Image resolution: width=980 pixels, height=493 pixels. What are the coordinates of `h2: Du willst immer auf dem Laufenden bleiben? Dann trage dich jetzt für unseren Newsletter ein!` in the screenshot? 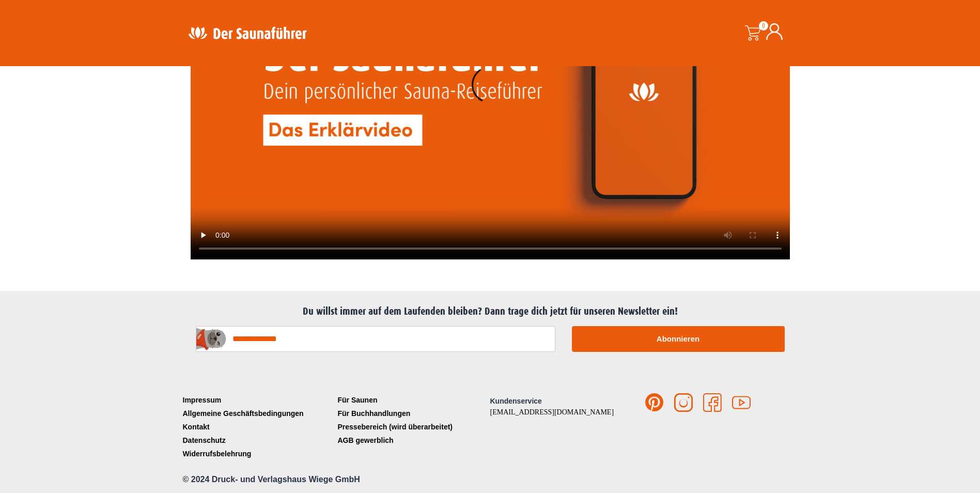 It's located at (490, 312).